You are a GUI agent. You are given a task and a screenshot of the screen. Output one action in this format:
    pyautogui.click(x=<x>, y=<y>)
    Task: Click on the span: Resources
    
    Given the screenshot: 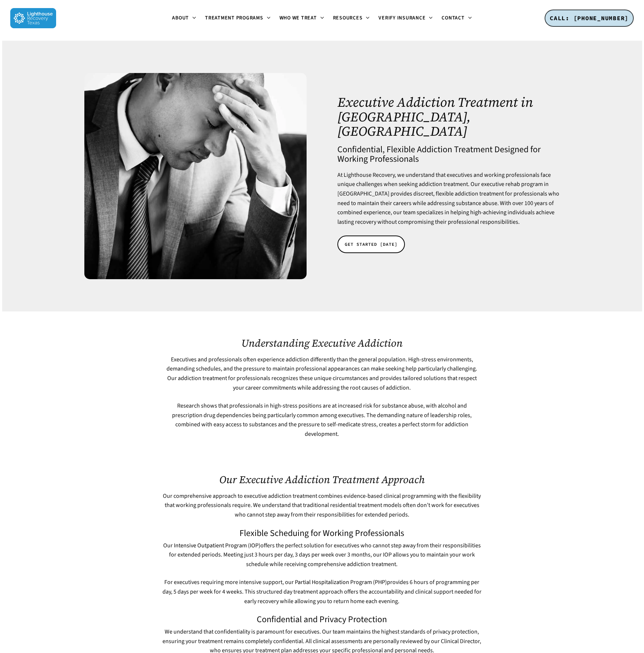 What is the action you would take?
    pyautogui.click(x=347, y=18)
    